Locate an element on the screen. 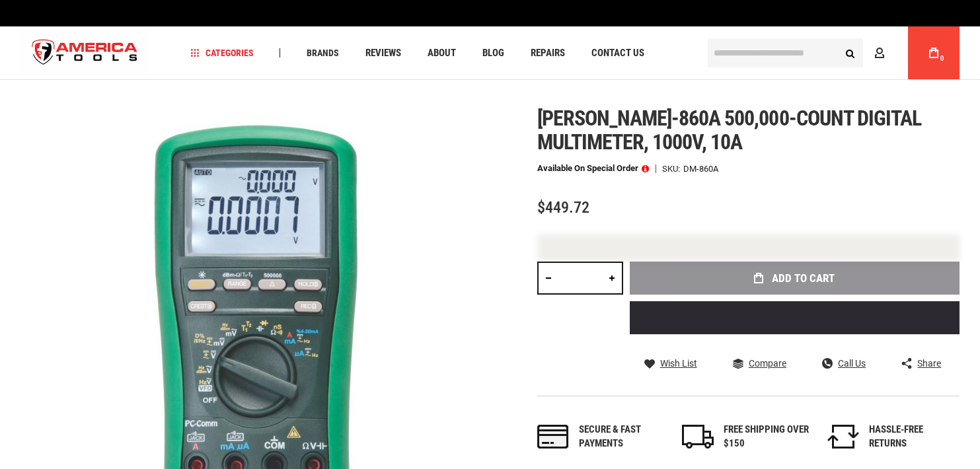  p: Available on Special Order is located at coordinates (593, 168).